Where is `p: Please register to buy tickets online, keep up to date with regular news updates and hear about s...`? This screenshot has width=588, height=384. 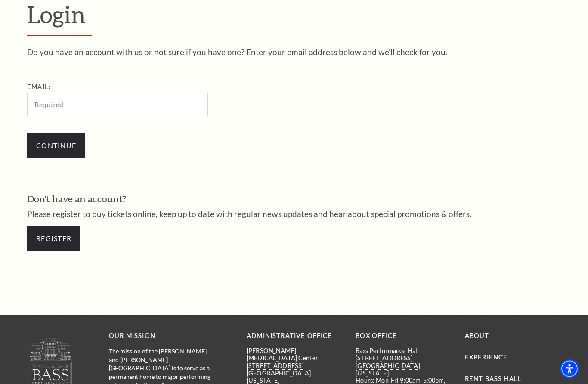 p: Please register to buy tickets online, keep up to date with regular news updates and hear about s... is located at coordinates (294, 214).